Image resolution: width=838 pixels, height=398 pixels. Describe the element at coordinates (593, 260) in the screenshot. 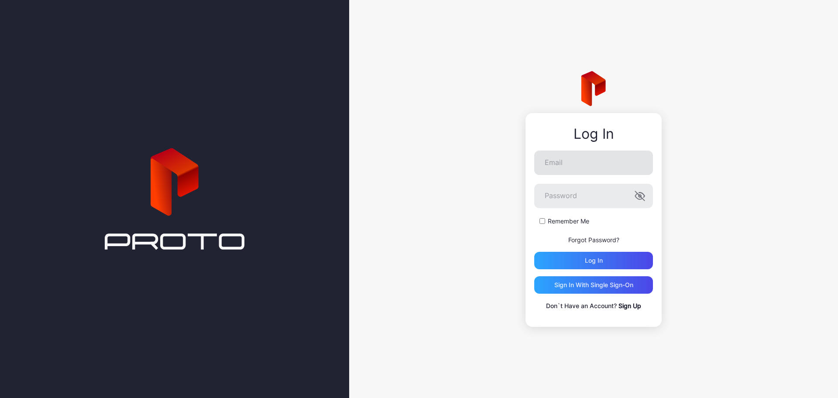

I see `div: Log in` at that location.